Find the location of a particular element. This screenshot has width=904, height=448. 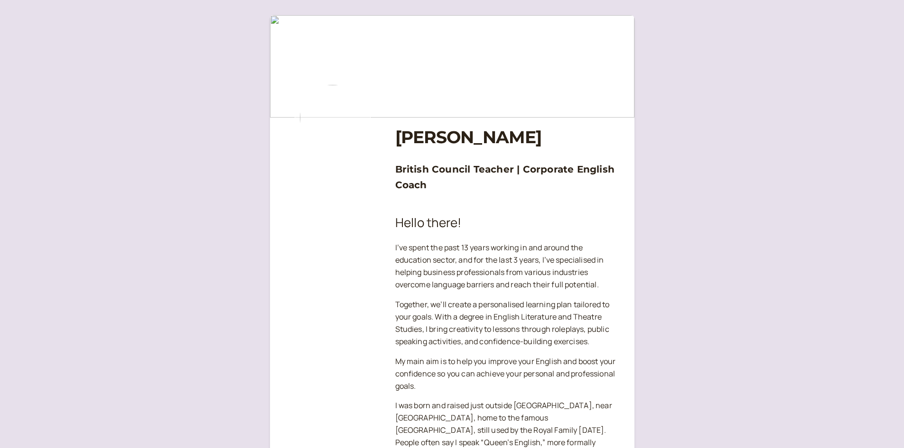

p: My main aim is to help you improve your English and boost your confidence so you can achieve your... is located at coordinates (507, 374).